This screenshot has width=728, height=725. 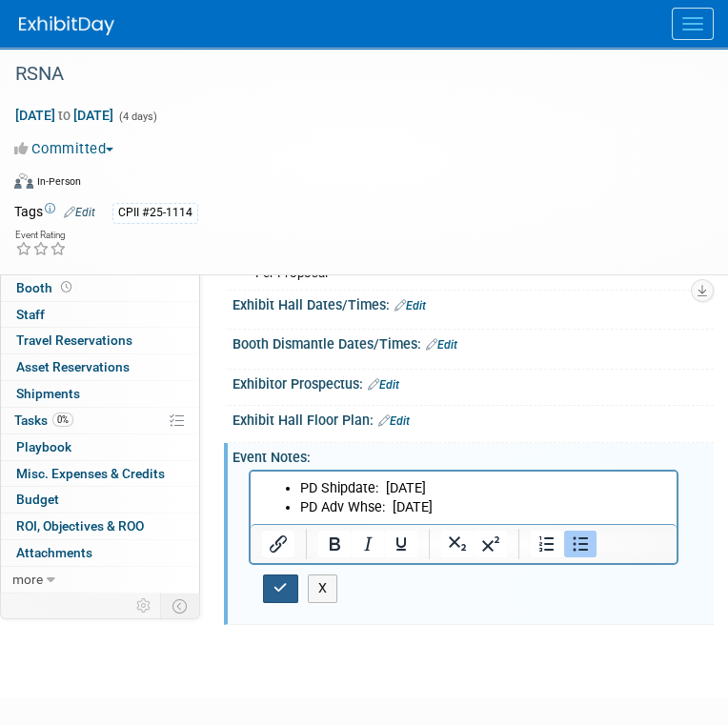 What do you see at coordinates (473, 382) in the screenshot?
I see `div: Exhibitor Prospectus:` at bounding box center [473, 382].